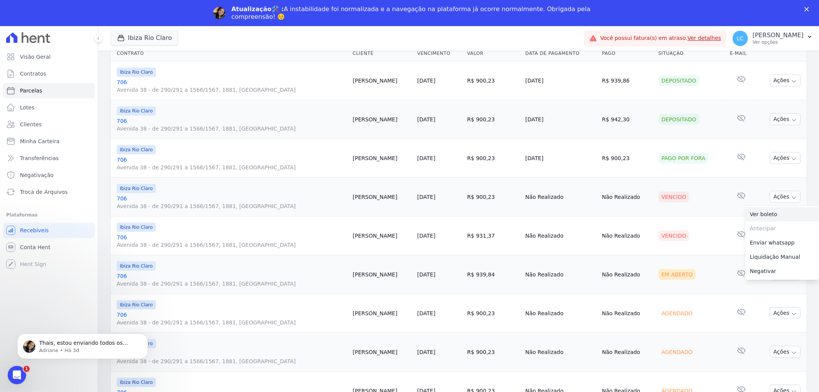 Image resolution: width=819 pixels, height=392 pixels. Describe the element at coordinates (49, 91) in the screenshot. I see `a: Parcelas` at that location.